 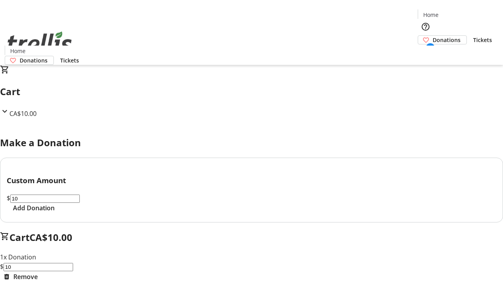 I want to click on span: Remove, so click(x=26, y=277).